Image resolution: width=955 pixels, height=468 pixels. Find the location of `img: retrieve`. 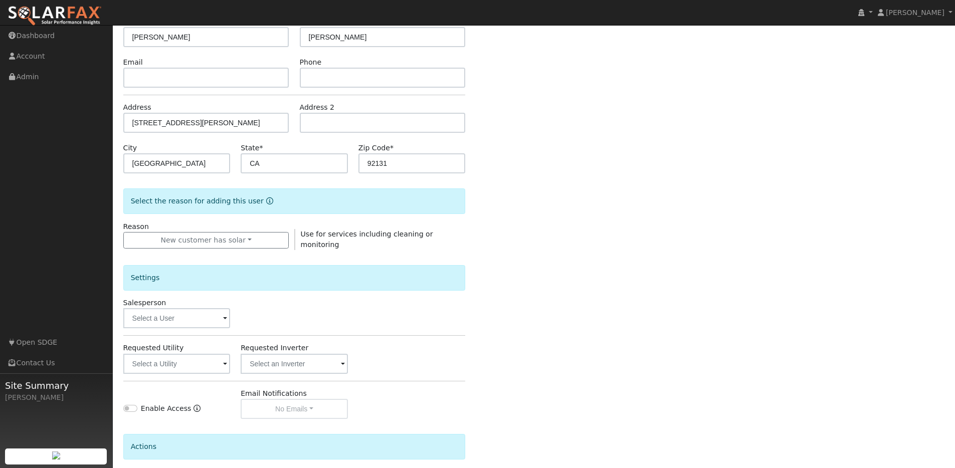

img: retrieve is located at coordinates (56, 456).